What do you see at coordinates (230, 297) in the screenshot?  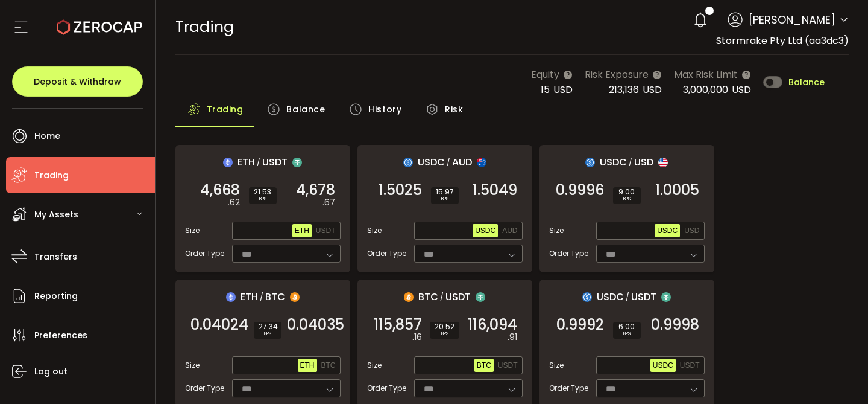 I see `img: eth_portfolio.svg` at bounding box center [230, 297].